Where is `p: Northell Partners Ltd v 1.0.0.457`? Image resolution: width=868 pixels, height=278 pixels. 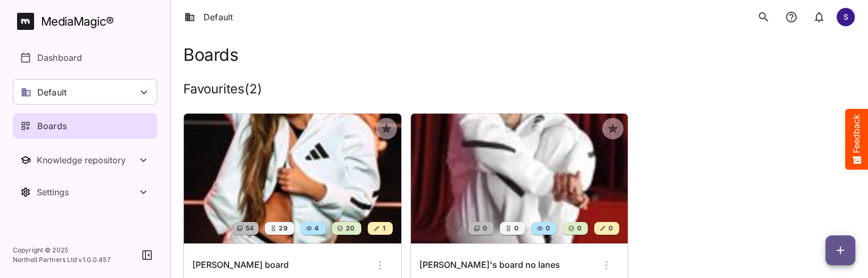 p: Northell Partners Ltd v 1.0.0.457 is located at coordinates (62, 260).